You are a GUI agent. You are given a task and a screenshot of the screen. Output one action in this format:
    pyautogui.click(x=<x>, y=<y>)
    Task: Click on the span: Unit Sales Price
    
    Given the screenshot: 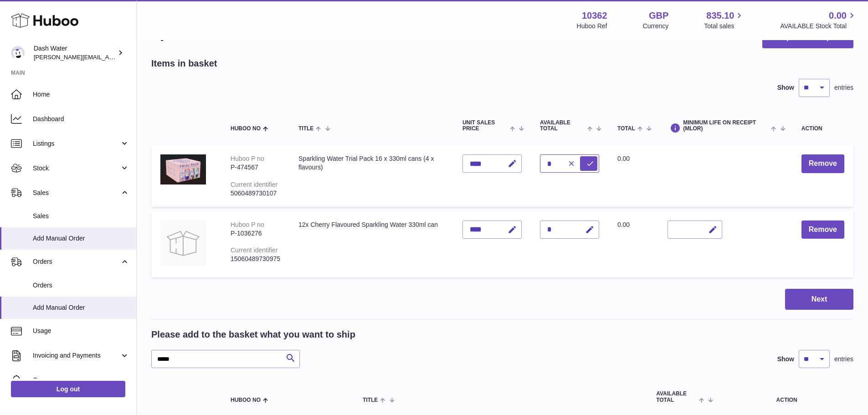 What is the action you would take?
    pyautogui.click(x=485, y=126)
    